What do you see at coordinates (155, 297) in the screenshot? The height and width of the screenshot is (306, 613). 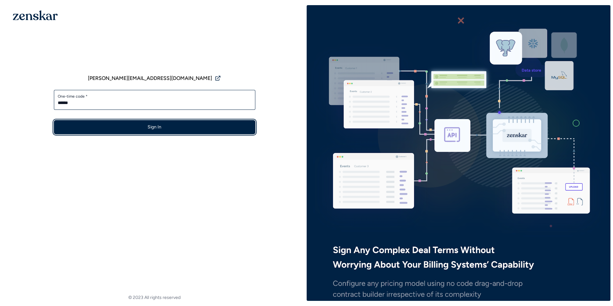 I see `footer: © 2023 All rights reserved` at bounding box center [155, 297].